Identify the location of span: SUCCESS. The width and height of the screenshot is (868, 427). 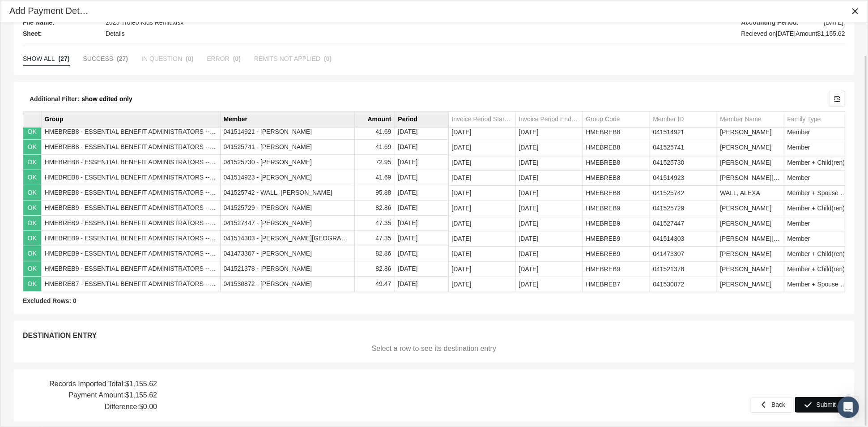
(98, 58).